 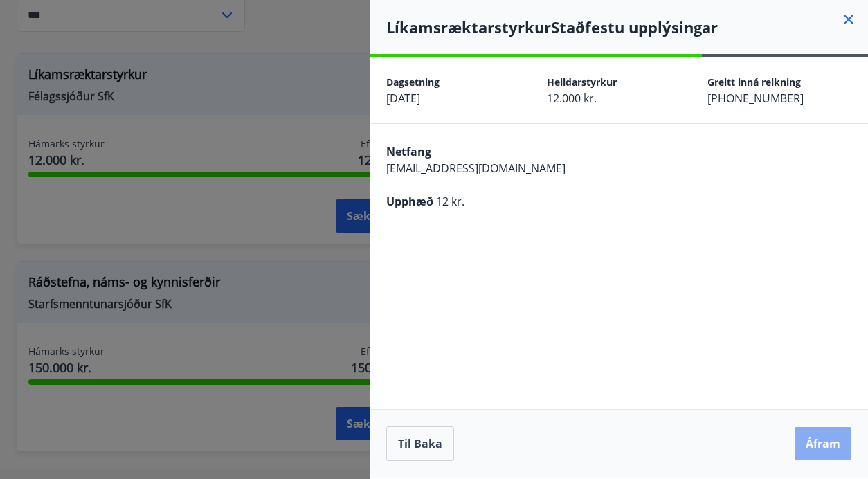 I want to click on span: 12 kr., so click(x=450, y=201).